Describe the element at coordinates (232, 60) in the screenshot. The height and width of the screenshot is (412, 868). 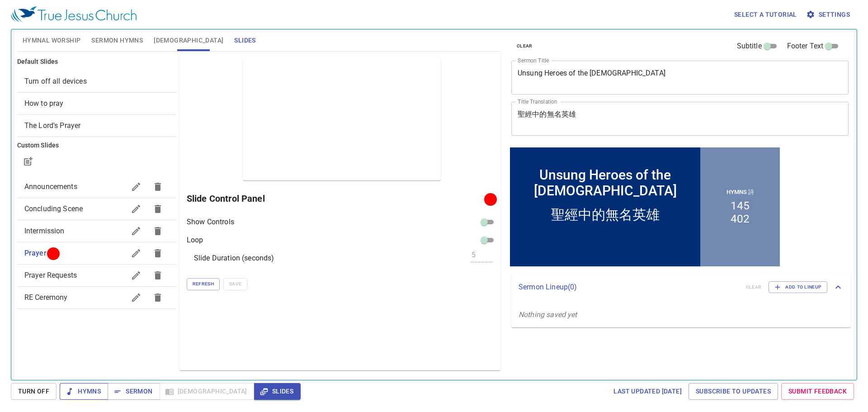
I see `li: 145` at that location.